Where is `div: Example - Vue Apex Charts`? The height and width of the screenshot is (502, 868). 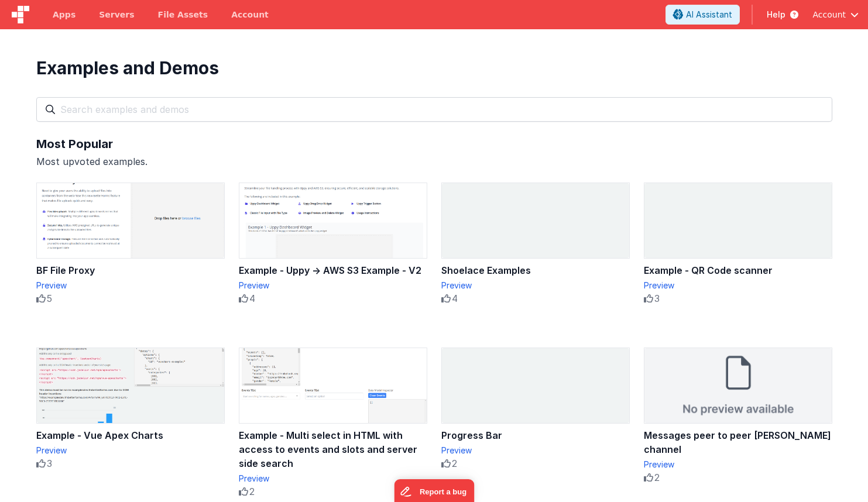
div: Example - Vue Apex Charts is located at coordinates (131, 435).